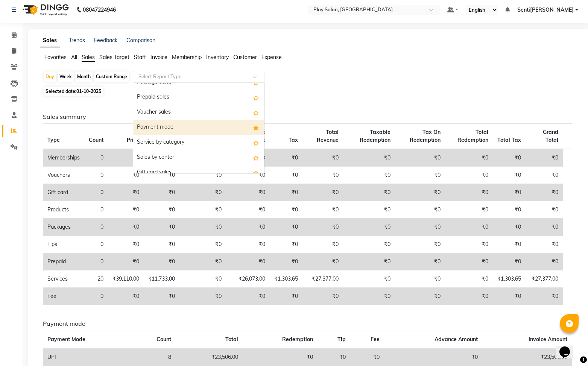 This screenshot has height=366, width=588. I want to click on span: Count, so click(96, 140).